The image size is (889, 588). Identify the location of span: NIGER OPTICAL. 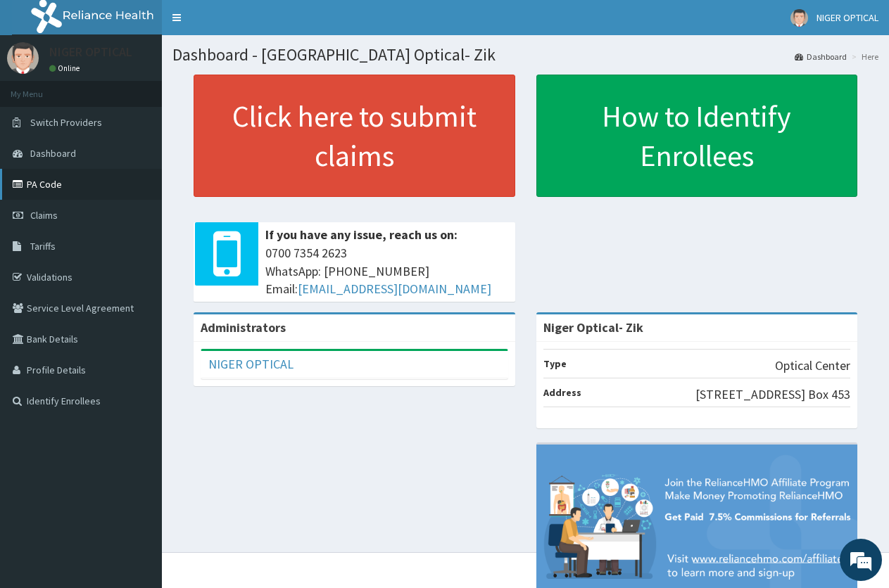
(847, 17).